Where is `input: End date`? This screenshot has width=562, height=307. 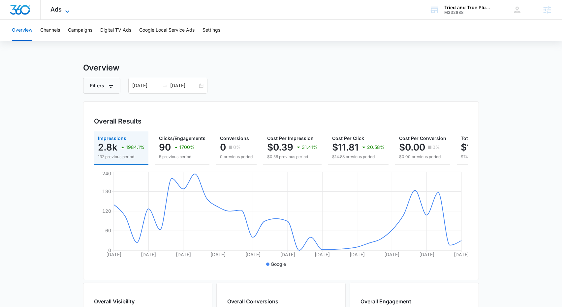 input: End date is located at coordinates (184, 86).